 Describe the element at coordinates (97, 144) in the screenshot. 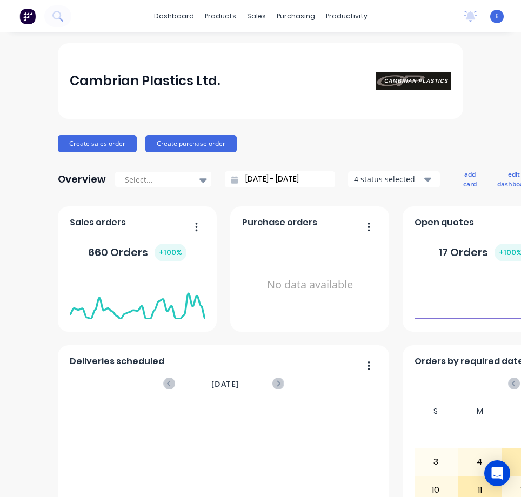

I see `button: Create sales order` at that location.